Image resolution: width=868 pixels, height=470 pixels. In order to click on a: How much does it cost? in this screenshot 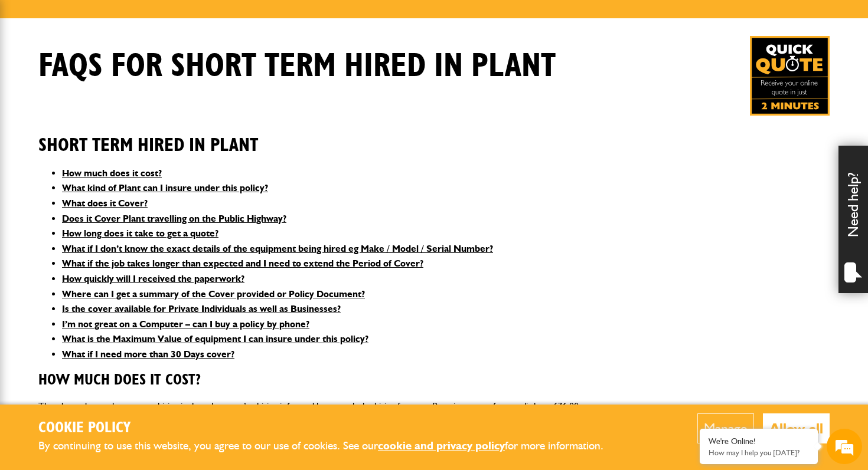, I will do `click(112, 172)`.